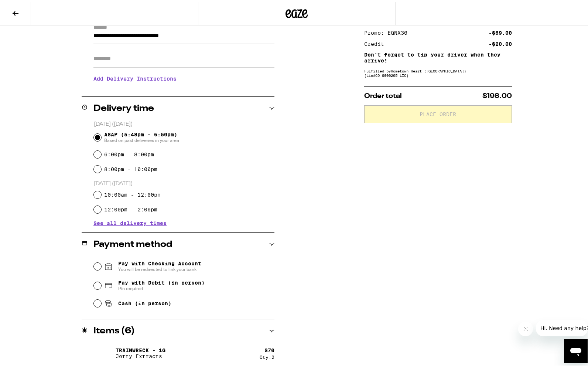 The image size is (588, 367). I want to click on button: See all delivery times, so click(130, 221).